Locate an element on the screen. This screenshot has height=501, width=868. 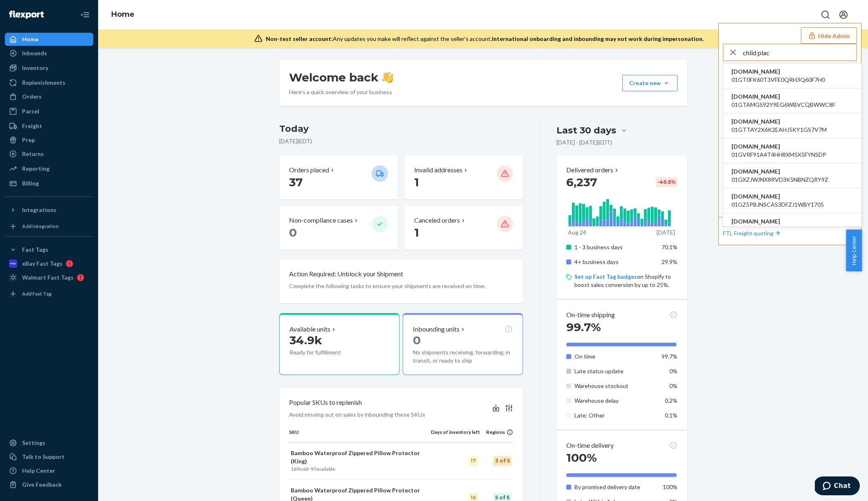
p: On-time delivery is located at coordinates (590, 445).